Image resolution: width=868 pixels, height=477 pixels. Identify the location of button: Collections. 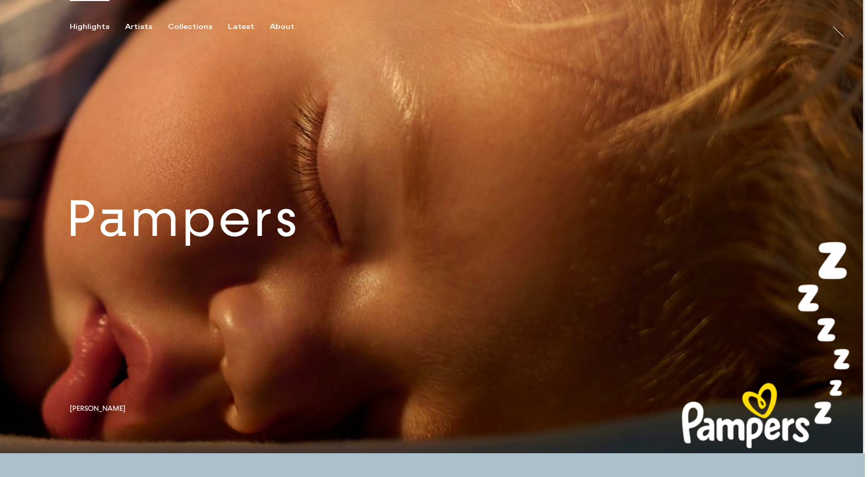
(198, 27).